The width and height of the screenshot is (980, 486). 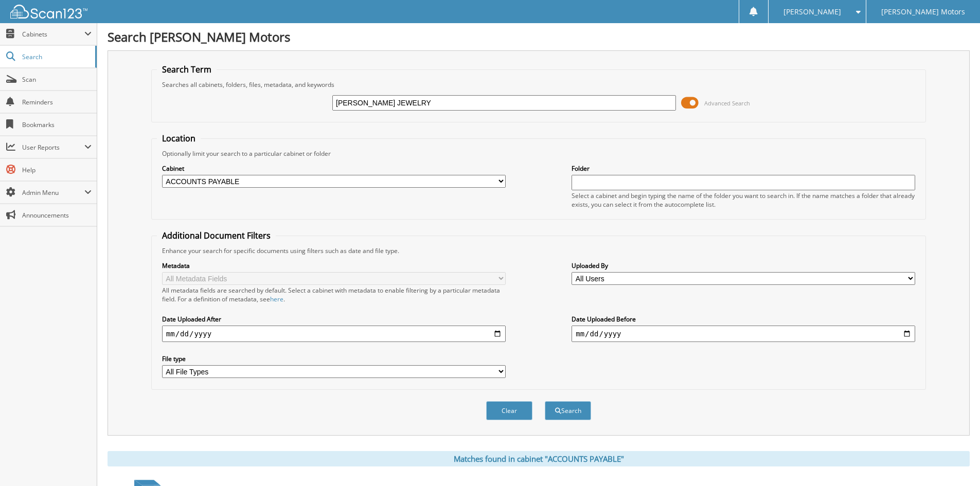 I want to click on legend: Additional Document Filters, so click(x=216, y=235).